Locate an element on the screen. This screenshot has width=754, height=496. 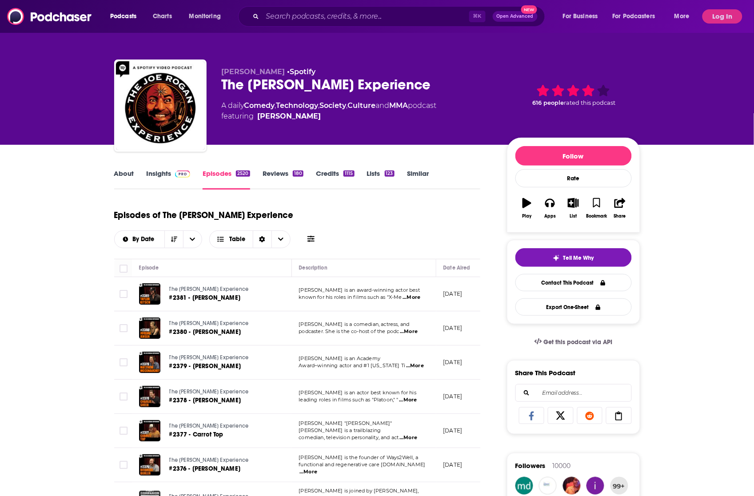
a: Lists123 is located at coordinates (381, 179).